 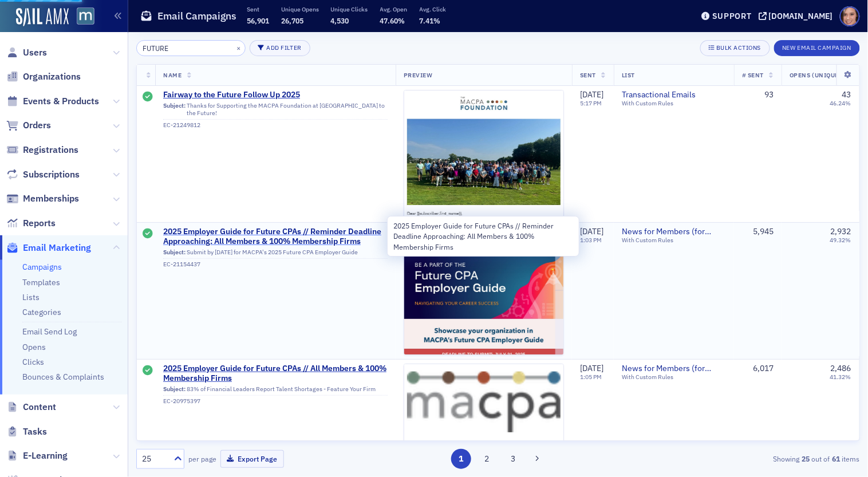 I want to click on div: 2,486, so click(x=841, y=369).